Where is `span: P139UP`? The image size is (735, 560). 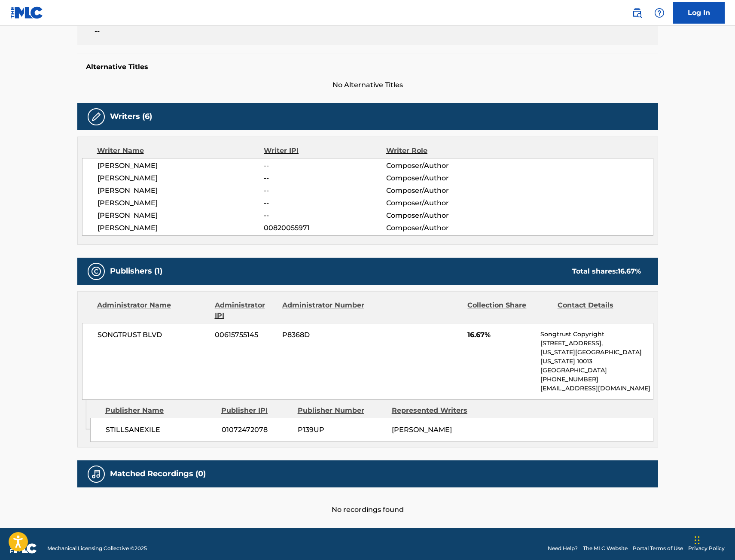 span: P139UP is located at coordinates (342, 430).